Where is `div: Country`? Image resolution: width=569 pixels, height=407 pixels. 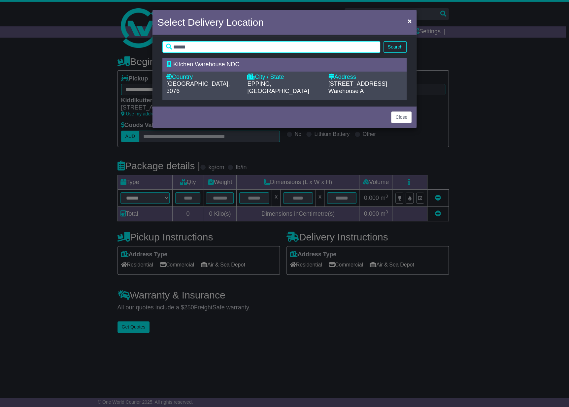
div: Country is located at coordinates (203, 77).